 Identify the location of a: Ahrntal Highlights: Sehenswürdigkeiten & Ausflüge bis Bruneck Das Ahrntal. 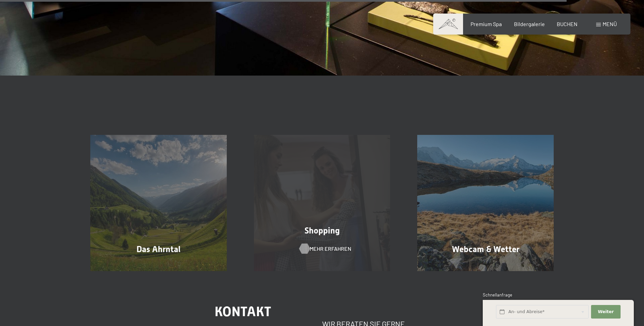
(158, 203).